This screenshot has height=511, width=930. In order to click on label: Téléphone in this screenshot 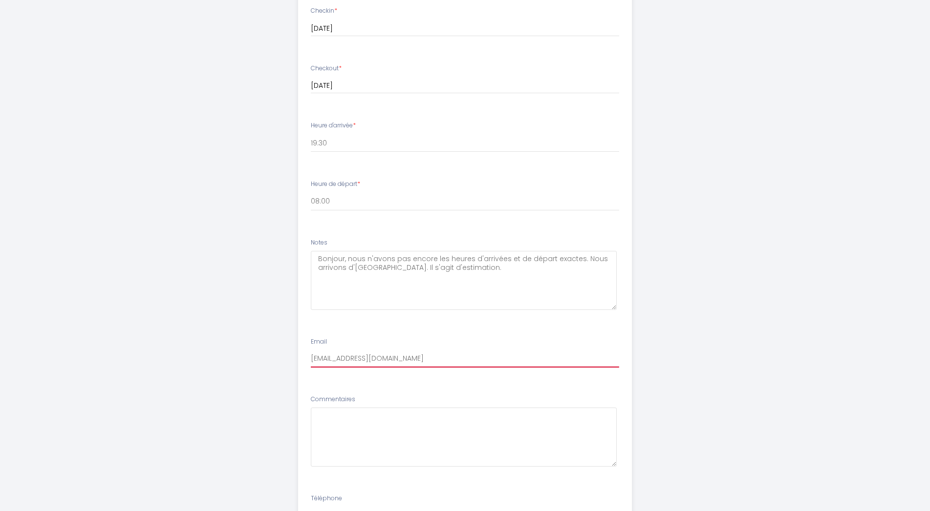, I will do `click(326, 499)`.